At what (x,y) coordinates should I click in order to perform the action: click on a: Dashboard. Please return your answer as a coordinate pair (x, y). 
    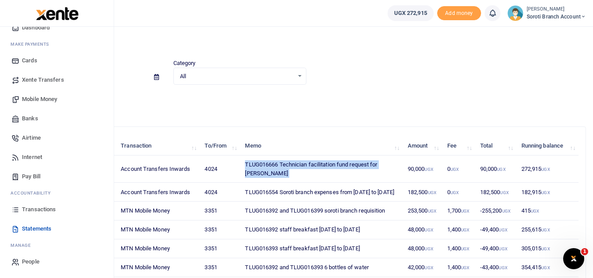
    Looking at the image, I should click on (57, 28).